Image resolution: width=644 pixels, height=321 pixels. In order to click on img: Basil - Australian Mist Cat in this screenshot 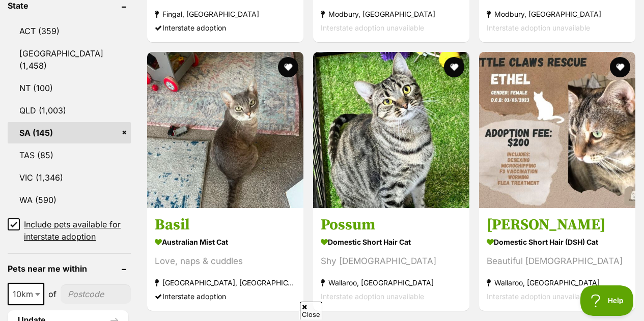, I will do `click(225, 130)`.